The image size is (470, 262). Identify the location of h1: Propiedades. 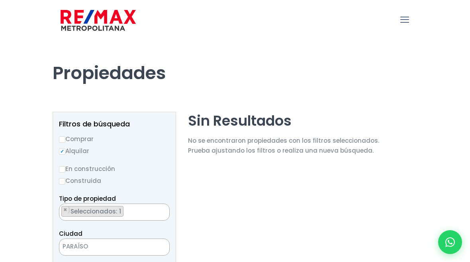
(235, 62).